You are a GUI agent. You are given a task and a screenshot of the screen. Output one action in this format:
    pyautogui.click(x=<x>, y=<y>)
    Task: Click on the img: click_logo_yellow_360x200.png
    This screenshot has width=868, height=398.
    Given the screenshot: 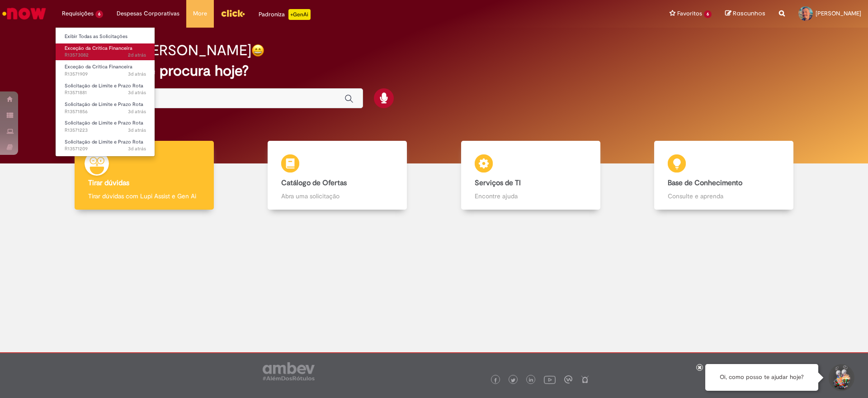 What is the action you would take?
    pyautogui.click(x=233, y=13)
    